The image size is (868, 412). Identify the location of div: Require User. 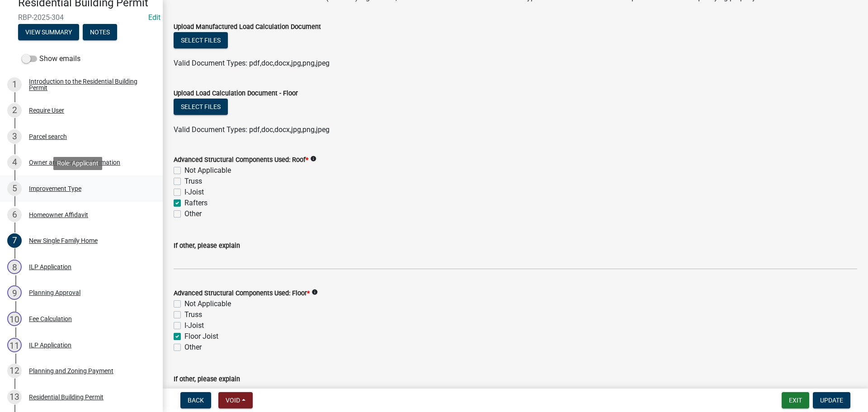
(46, 110).